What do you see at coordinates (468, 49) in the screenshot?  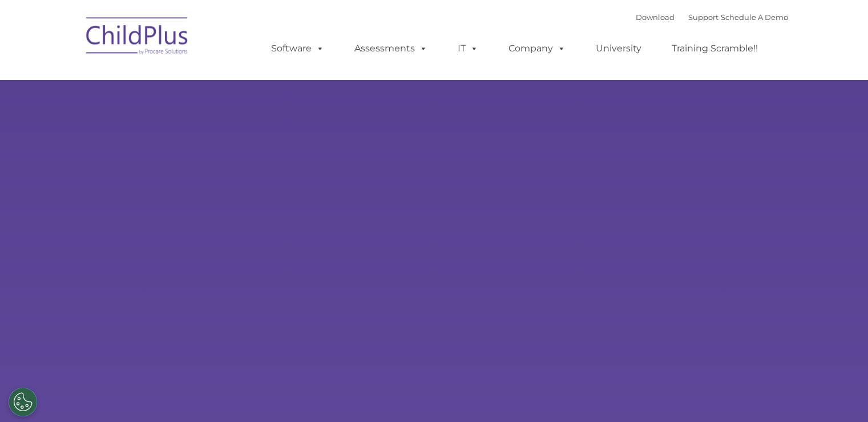 I see `a: IT` at bounding box center [468, 49].